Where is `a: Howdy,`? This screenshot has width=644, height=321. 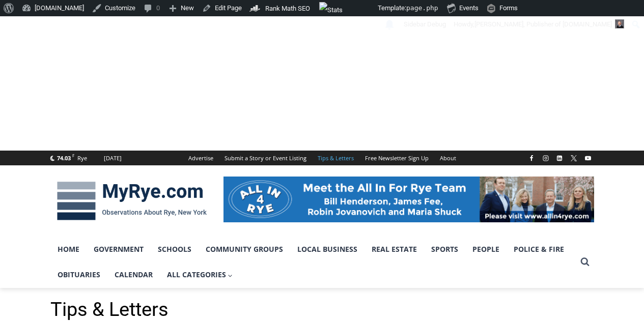
a: Howdy, is located at coordinates (539, 24).